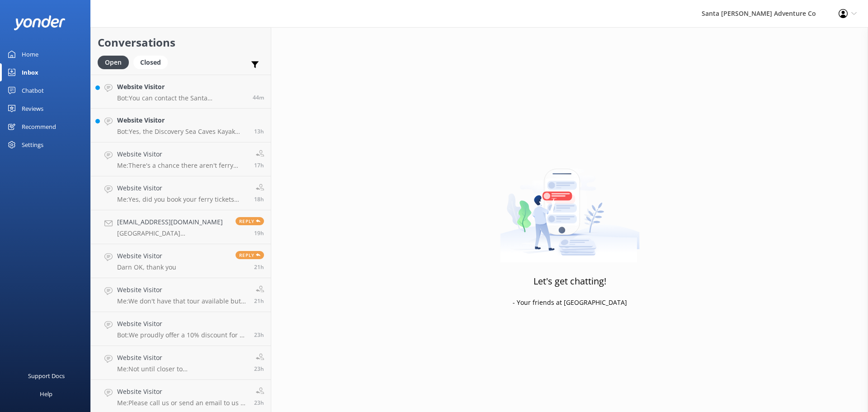 The height and width of the screenshot is (412, 868). What do you see at coordinates (181, 329) in the screenshot?
I see `a: Website VisitorBot:We proudly offer a 10% discount for all veterans and active military service m...` at bounding box center [181, 329].